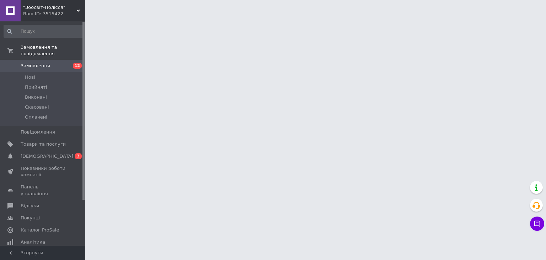 This screenshot has height=260, width=546. What do you see at coordinates (36, 97) in the screenshot?
I see `span: Виконані` at bounding box center [36, 97].